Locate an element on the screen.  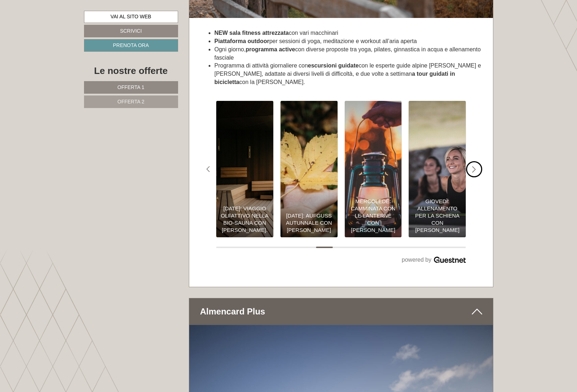
a: Vai al sito web is located at coordinates (131, 17).